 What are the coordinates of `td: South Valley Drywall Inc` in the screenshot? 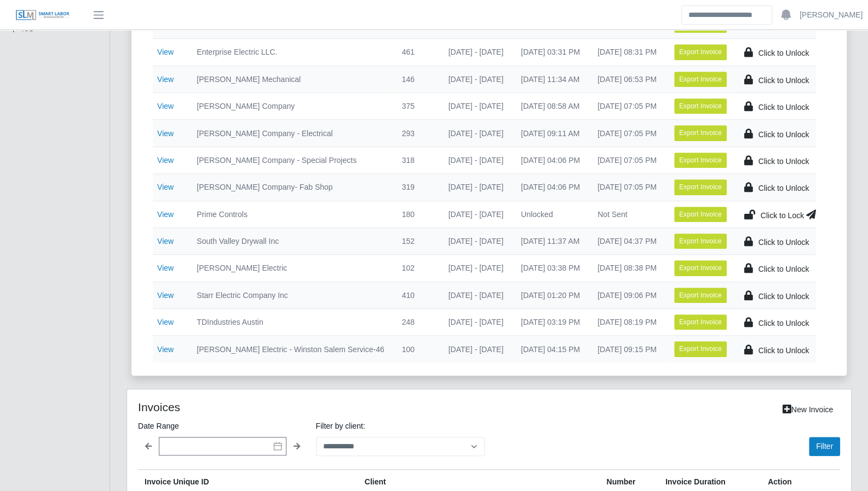 It's located at (290, 240).